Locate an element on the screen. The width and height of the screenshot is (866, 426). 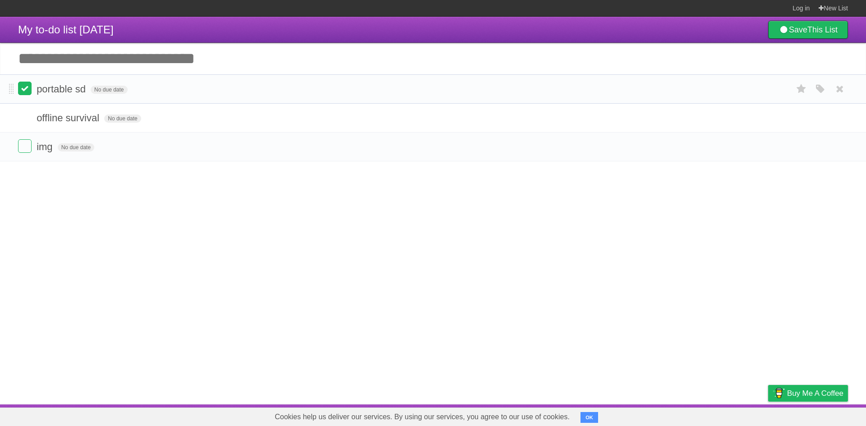
span: img is located at coordinates (46, 147).